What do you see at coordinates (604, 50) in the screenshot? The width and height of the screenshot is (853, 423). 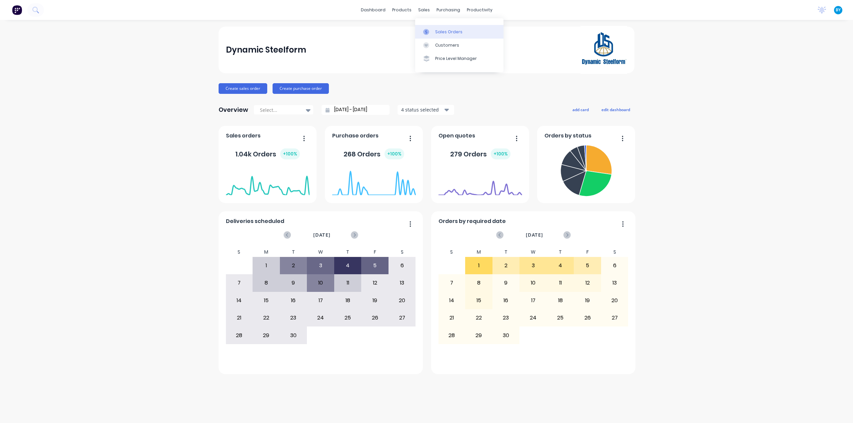 I see `img: Dynamic Steelform` at bounding box center [604, 50].